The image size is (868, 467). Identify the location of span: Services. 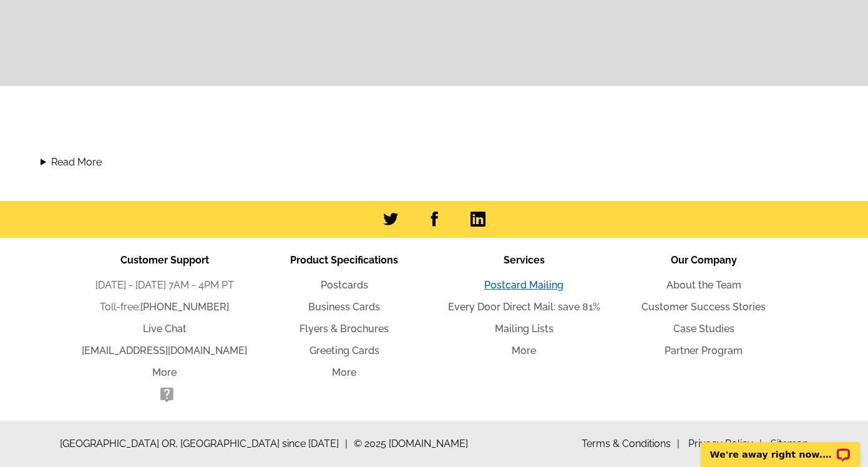
(525, 260).